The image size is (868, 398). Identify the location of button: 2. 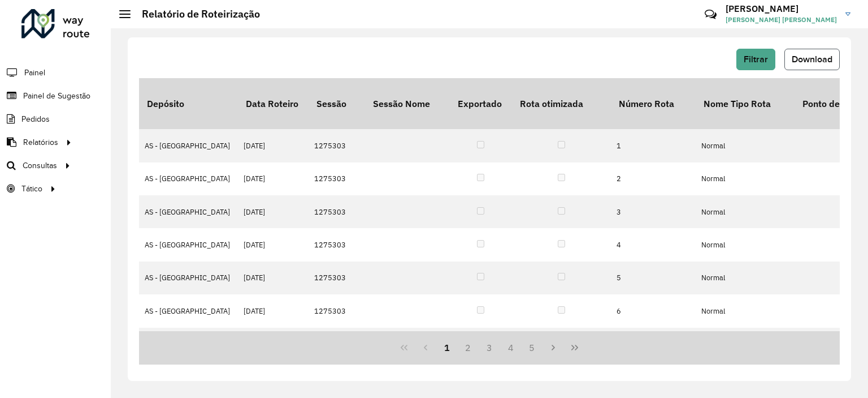
(468, 347).